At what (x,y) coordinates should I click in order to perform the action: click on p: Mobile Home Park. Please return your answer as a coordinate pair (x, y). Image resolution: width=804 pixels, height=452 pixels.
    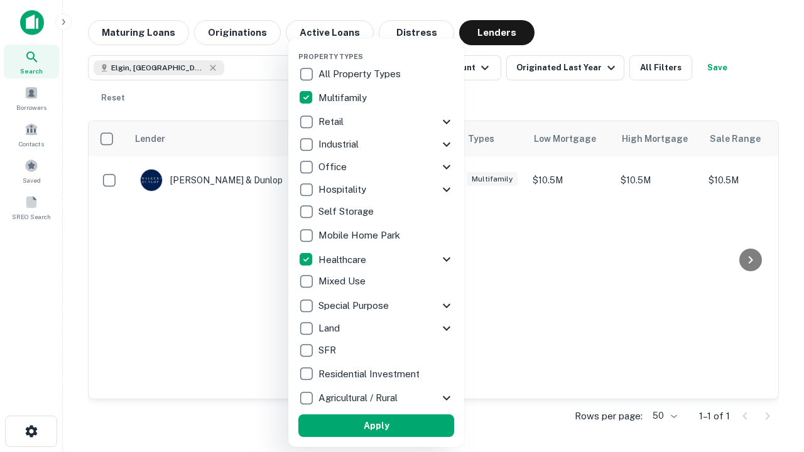
    Looking at the image, I should click on (361, 236).